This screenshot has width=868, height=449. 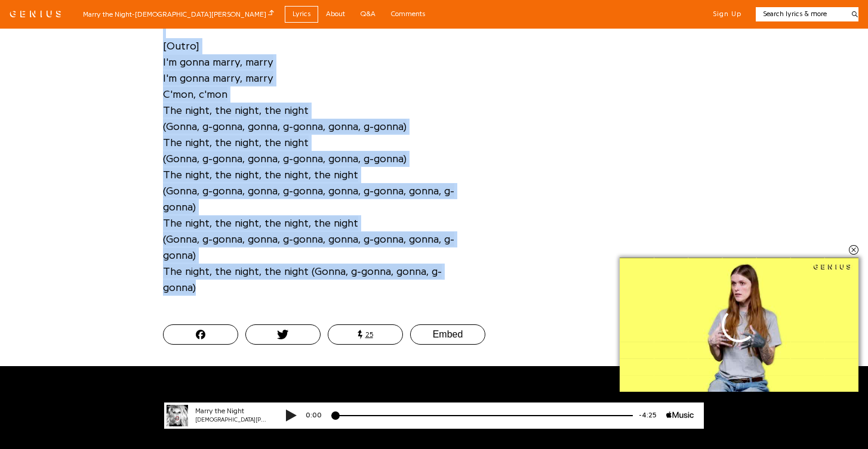 What do you see at coordinates (308, 175) in the screenshot?
I see `span: I'm gonna marry, marry I'm gonna marry, marry C'mon, c'mon The night, the night, the night (Gonna...` at bounding box center [308, 175].